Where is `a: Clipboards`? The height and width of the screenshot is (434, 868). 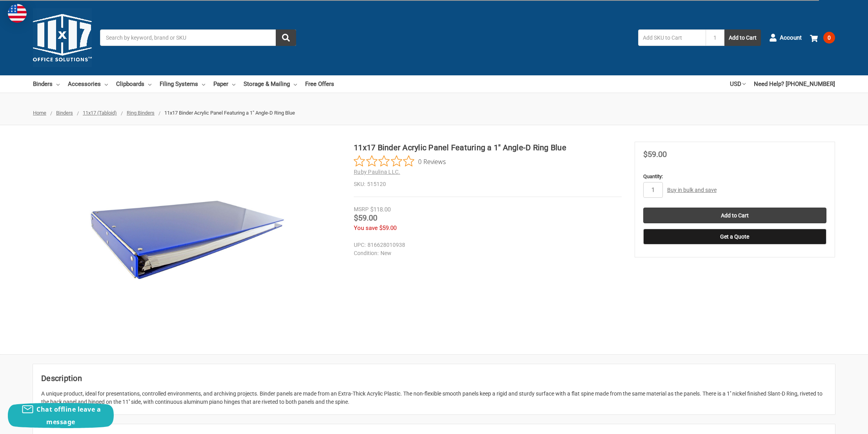
a: Clipboards is located at coordinates (134, 84).